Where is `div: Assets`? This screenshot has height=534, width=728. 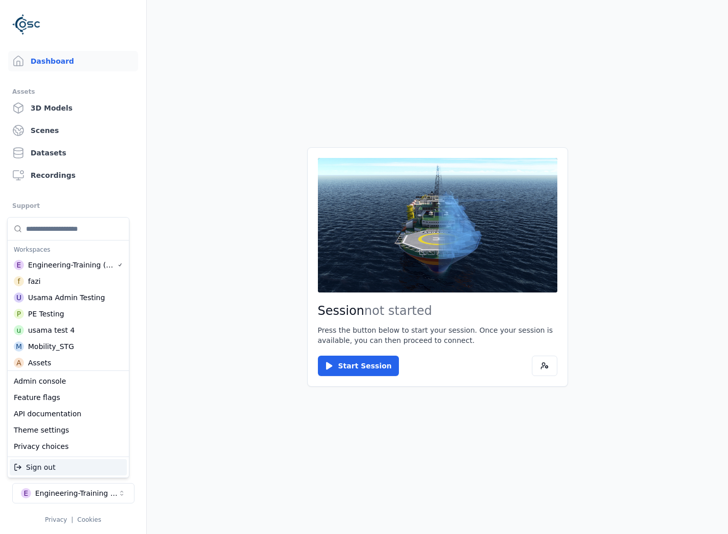
div: Assets is located at coordinates (40, 363).